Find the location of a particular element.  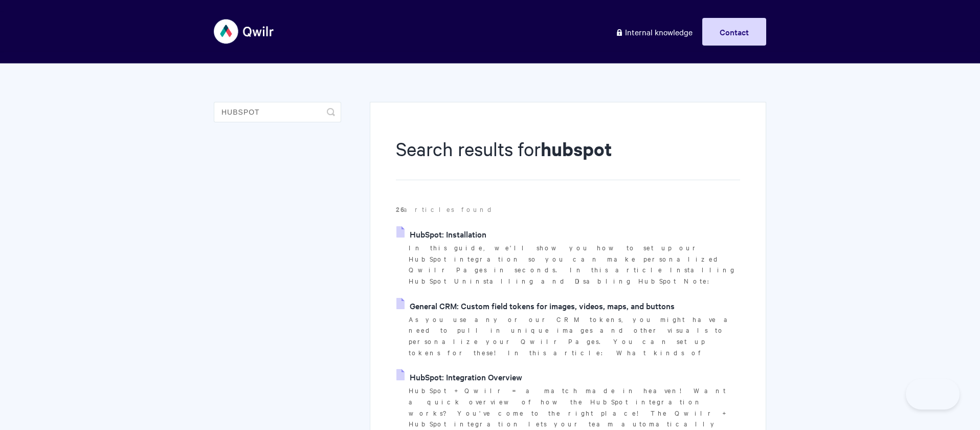

a: Internal knowledge is located at coordinates (654, 32).